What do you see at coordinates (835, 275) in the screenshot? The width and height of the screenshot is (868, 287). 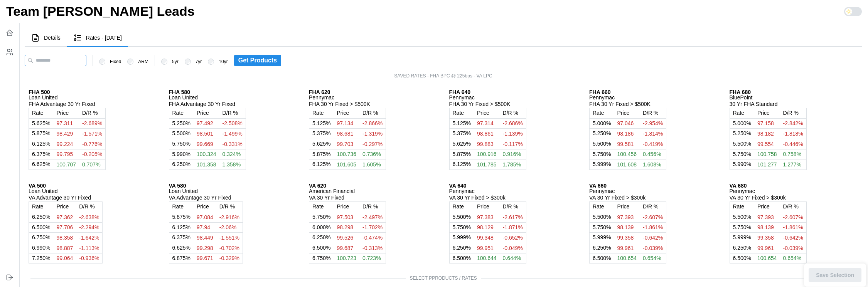 I see `span: Save Selection` at bounding box center [835, 275].